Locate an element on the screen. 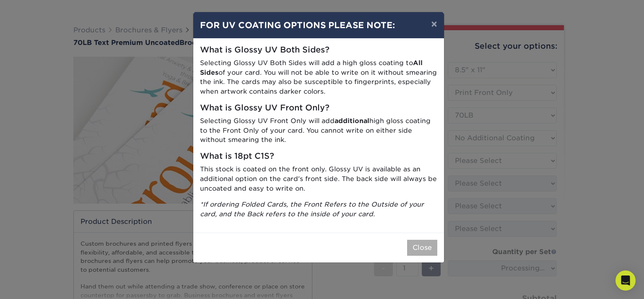  h4: FOR UV COATING OPTIONS PLEASE NOTE: is located at coordinates (319, 25).